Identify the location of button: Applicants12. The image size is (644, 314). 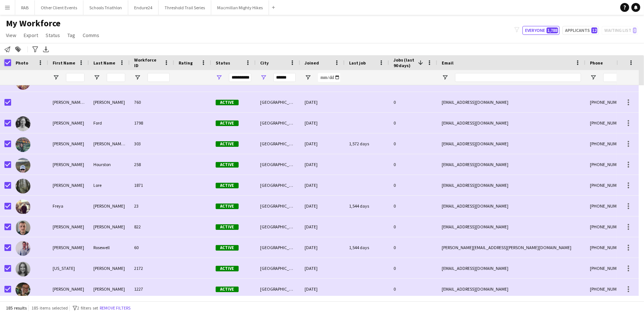
(581, 30).